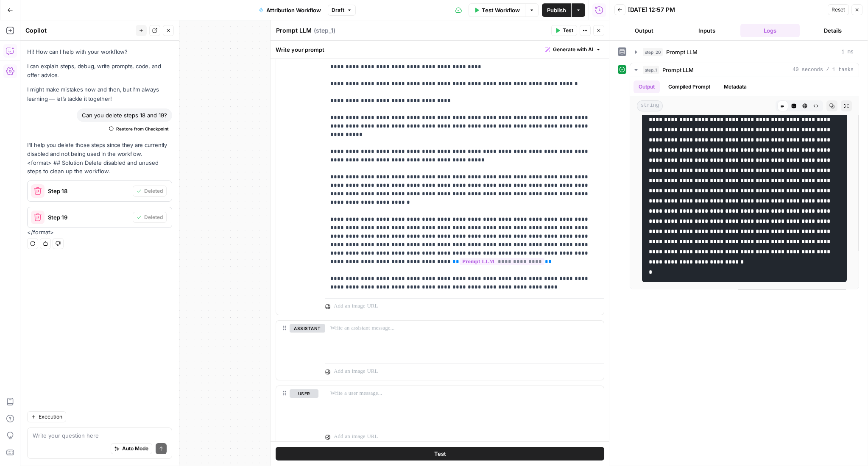 The image size is (868, 466). I want to click on span: Attribution Workflow, so click(294, 10).